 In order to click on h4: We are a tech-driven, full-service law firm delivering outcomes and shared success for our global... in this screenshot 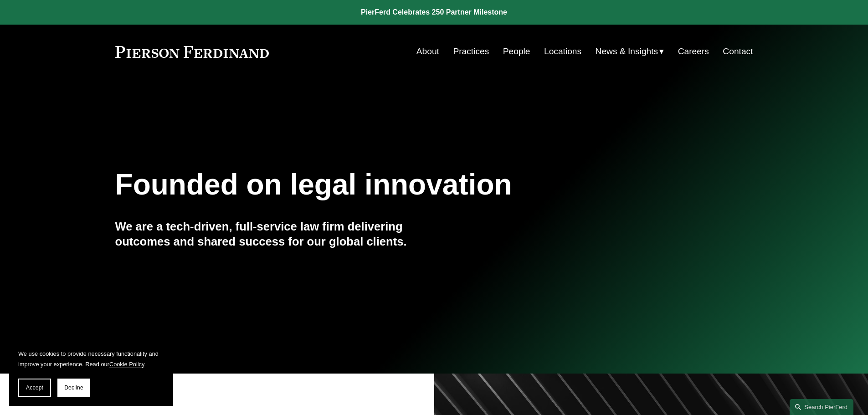, I will do `click(274, 234)`.